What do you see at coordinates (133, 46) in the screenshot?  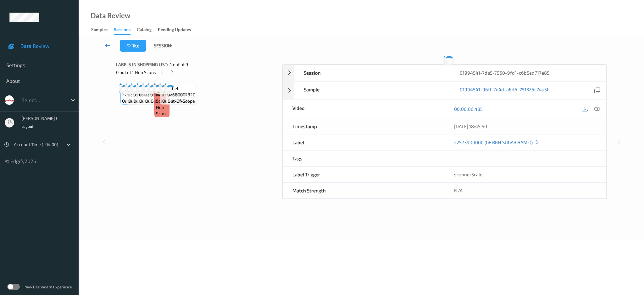 I see `button: Tag` at bounding box center [133, 46].